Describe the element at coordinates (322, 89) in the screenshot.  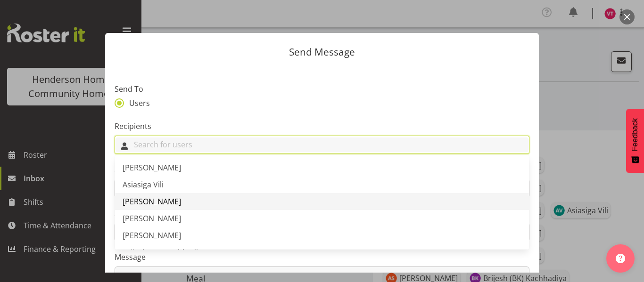
I see `label: Send To` at that location.